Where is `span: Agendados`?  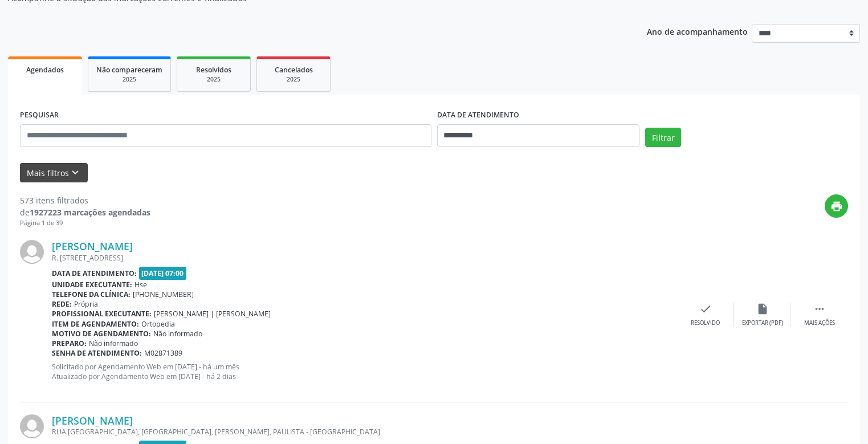 span: Agendados is located at coordinates (45, 70).